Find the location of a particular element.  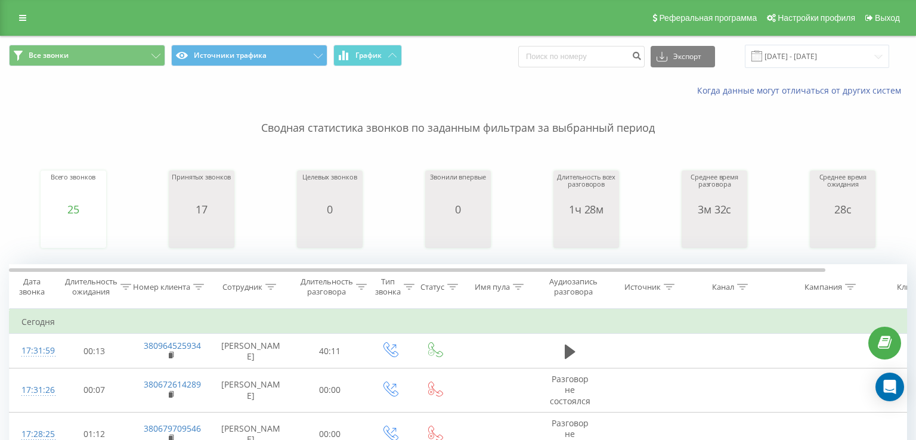

div: 1ч 28м is located at coordinates (586, 209).